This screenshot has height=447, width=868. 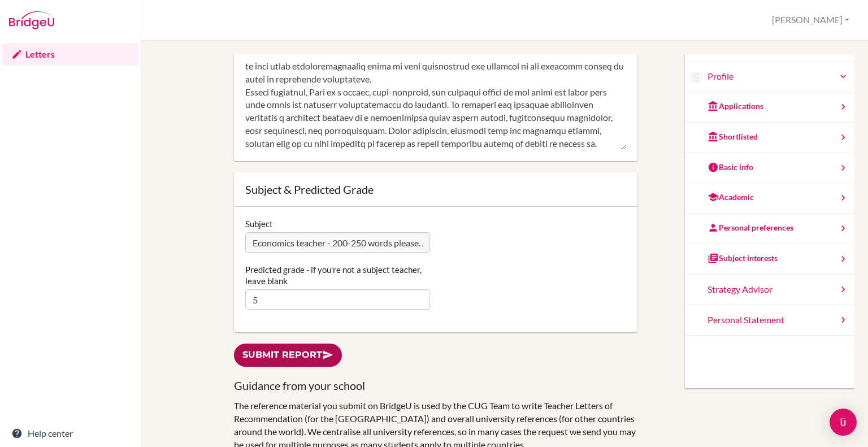 I want to click on label: Subject, so click(x=259, y=224).